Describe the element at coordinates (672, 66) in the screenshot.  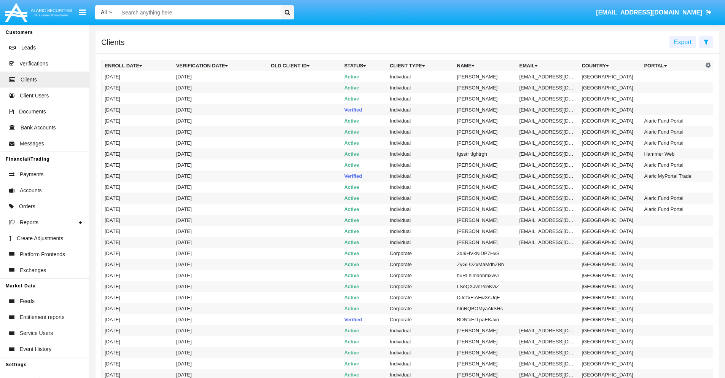
I see `th: Portal` at that location.